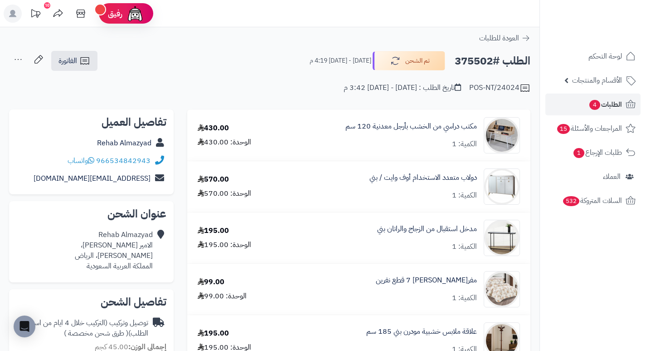 The image size is (646, 351). Describe the element at coordinates (124, 143) in the screenshot. I see `a: Rehab Almazyad` at that location.